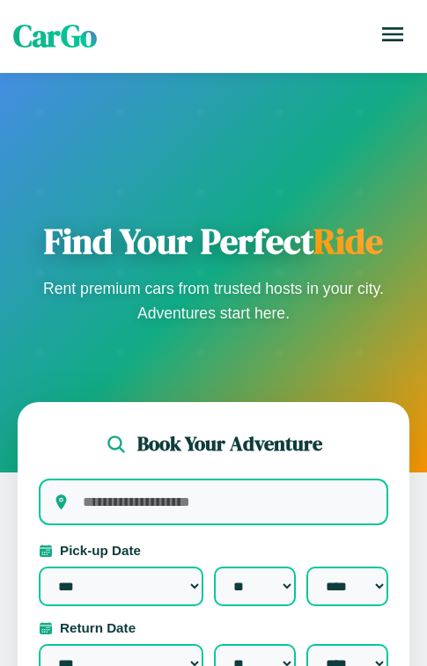 This screenshot has height=666, width=427. What do you see at coordinates (213, 550) in the screenshot?
I see `label: Pick-up Date` at bounding box center [213, 550].